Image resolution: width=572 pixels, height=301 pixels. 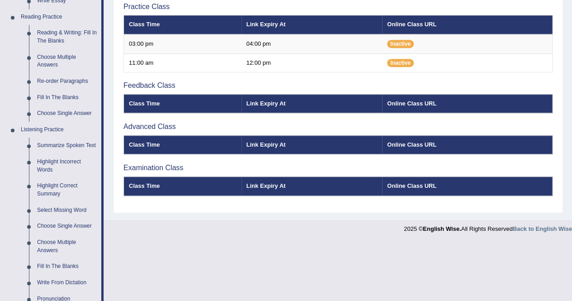 I want to click on a: Re-order Paragraphs, so click(x=67, y=81).